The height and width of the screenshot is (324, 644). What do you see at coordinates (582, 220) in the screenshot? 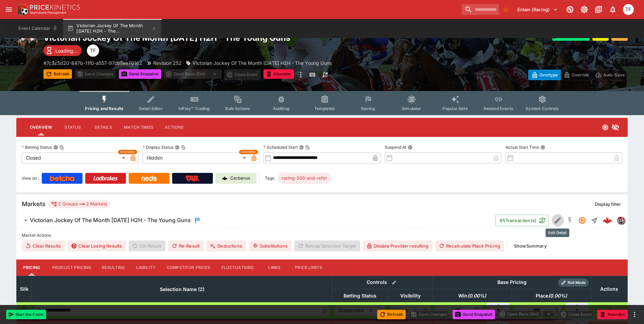
I see `svg: Suspended` at bounding box center [582, 220].